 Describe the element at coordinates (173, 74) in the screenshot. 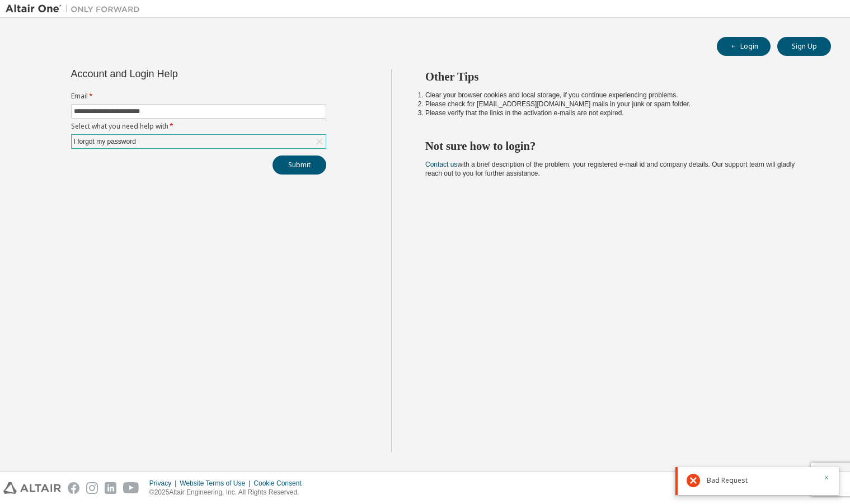

I see `div: Account and Login Help` at that location.